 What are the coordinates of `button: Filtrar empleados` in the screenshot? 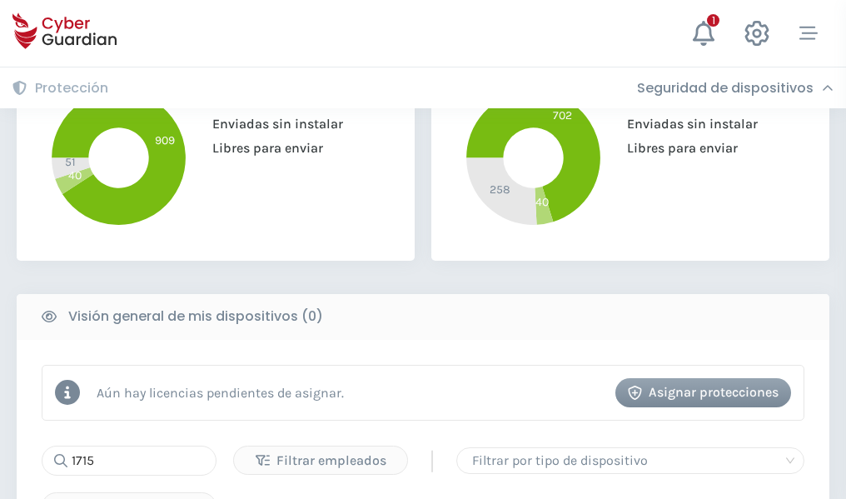 It's located at (321, 460).